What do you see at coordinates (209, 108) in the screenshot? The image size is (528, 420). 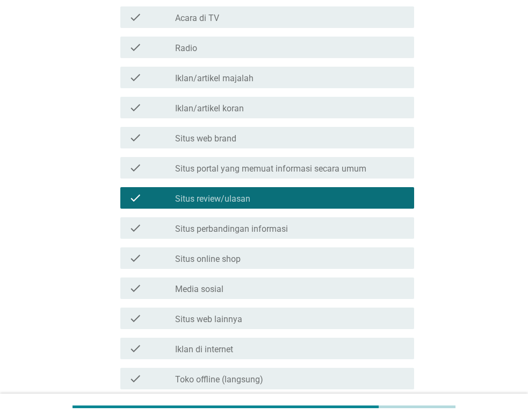 I see `label: Iklan/artikel koran` at bounding box center [209, 108].